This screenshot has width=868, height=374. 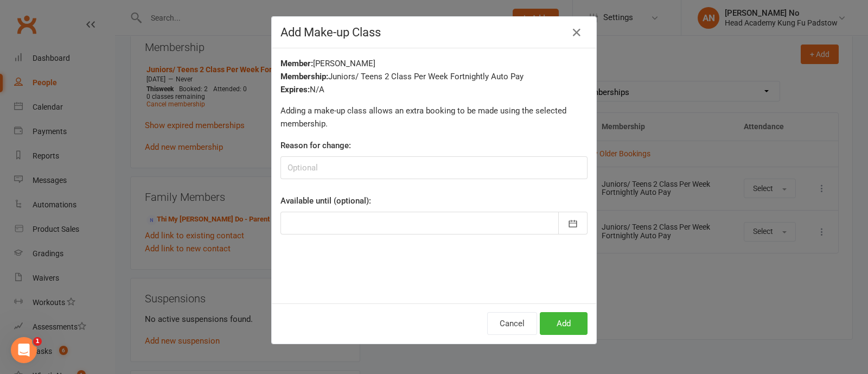 What do you see at coordinates (325, 201) in the screenshot?
I see `label: Available until (optional):` at bounding box center [325, 201].